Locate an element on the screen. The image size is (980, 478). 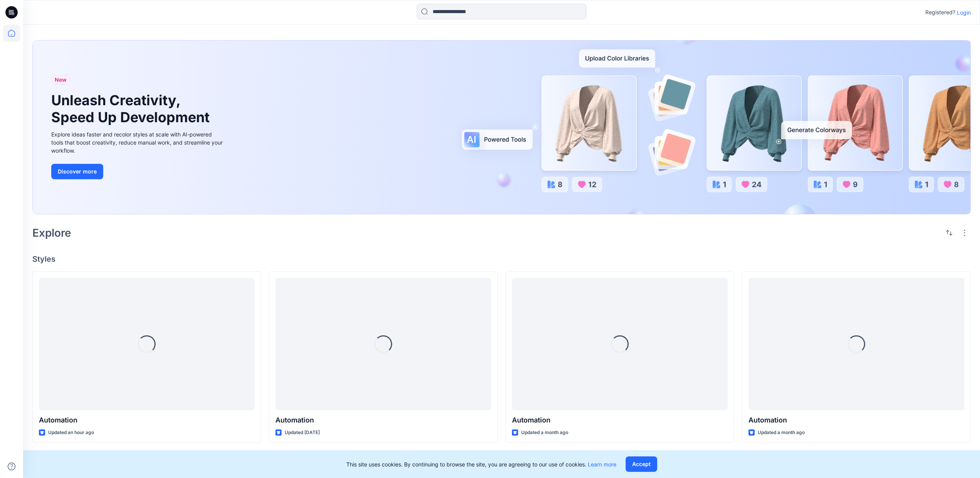
button: Discover more is located at coordinates (77, 172).